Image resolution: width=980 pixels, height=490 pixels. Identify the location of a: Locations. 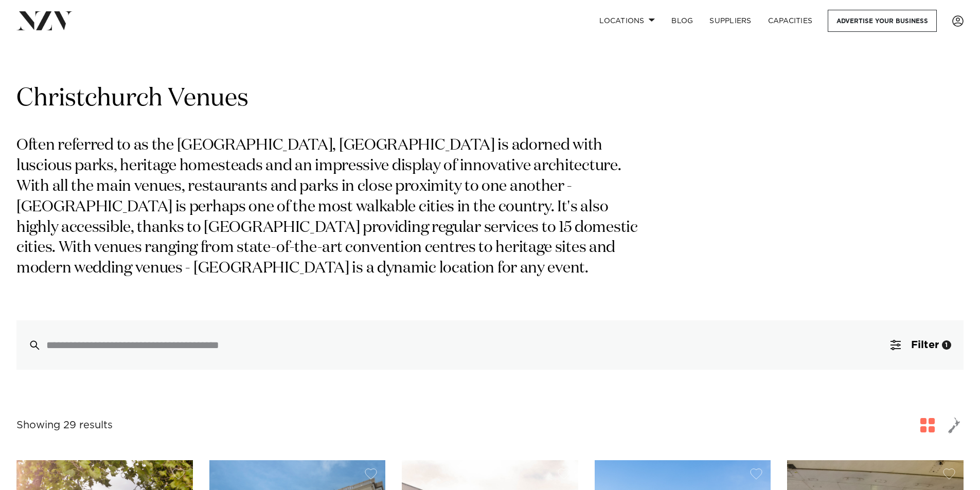
(627, 21).